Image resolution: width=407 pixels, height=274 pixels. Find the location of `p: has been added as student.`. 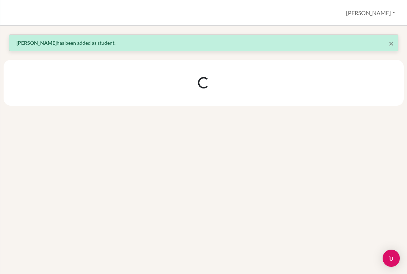

p: has been added as student. is located at coordinates (204, 43).